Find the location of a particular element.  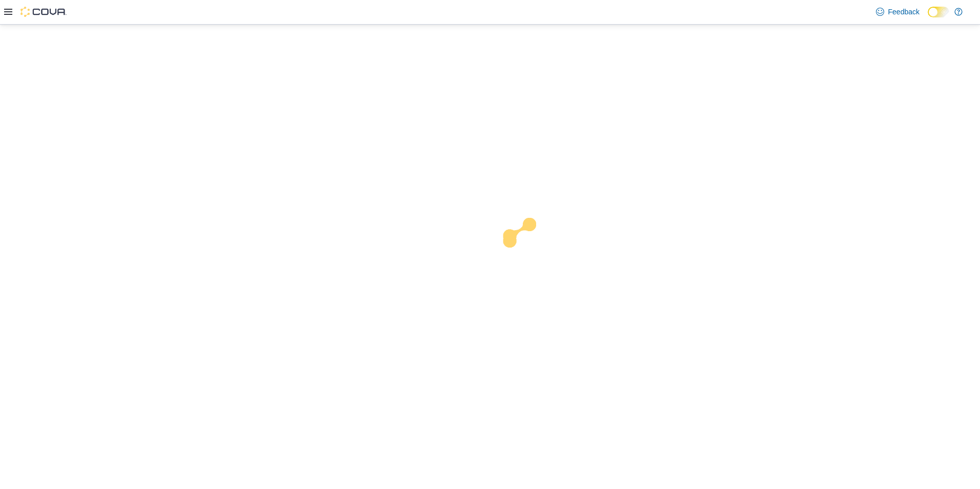

a: Feedback is located at coordinates (897, 12).